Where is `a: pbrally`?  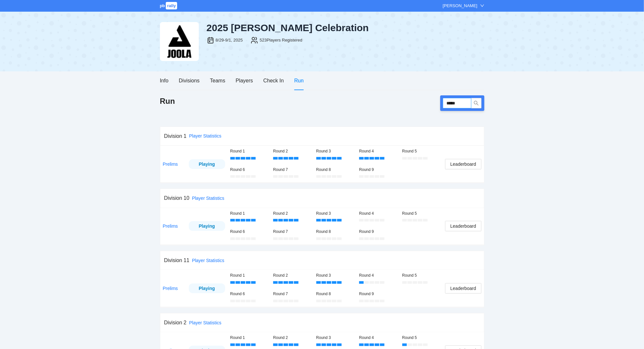
a: pbrally is located at coordinates (169, 5).